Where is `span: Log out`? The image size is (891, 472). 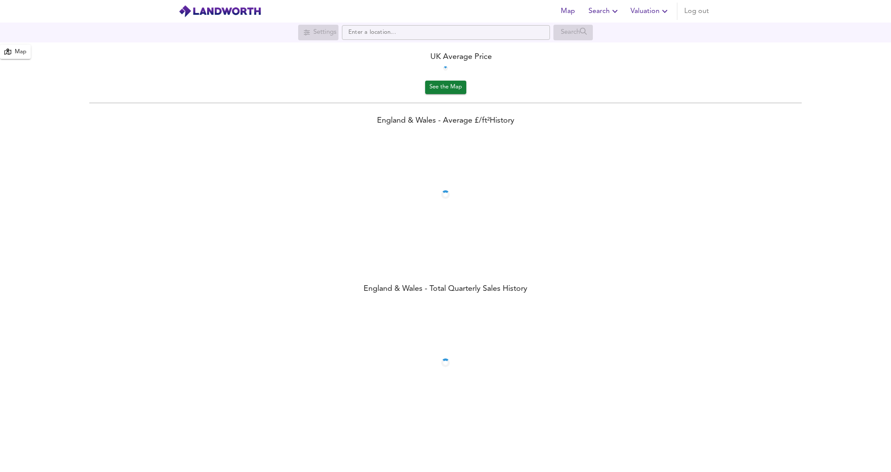 span: Log out is located at coordinates (696, 11).